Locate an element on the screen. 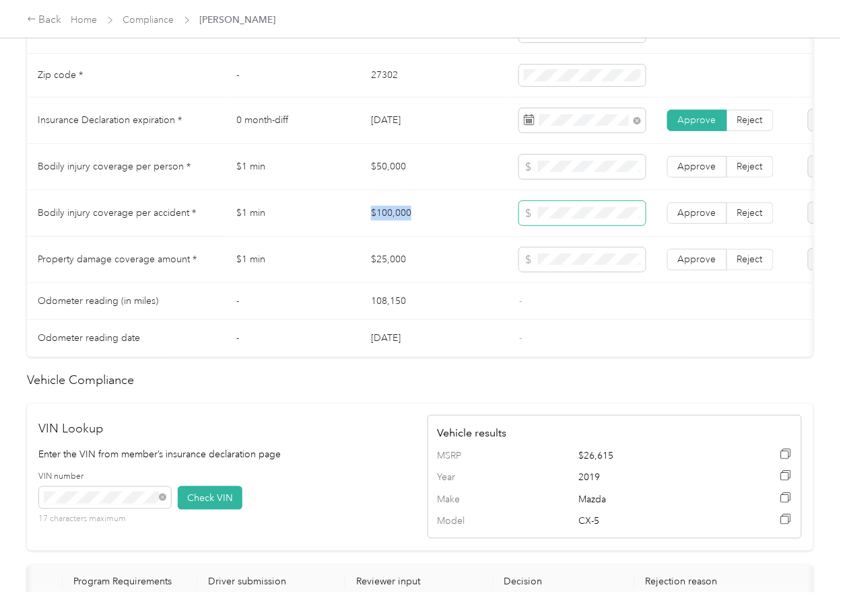 Image resolution: width=847 pixels, height=616 pixels. td: Odometer reading date is located at coordinates (126, 338).